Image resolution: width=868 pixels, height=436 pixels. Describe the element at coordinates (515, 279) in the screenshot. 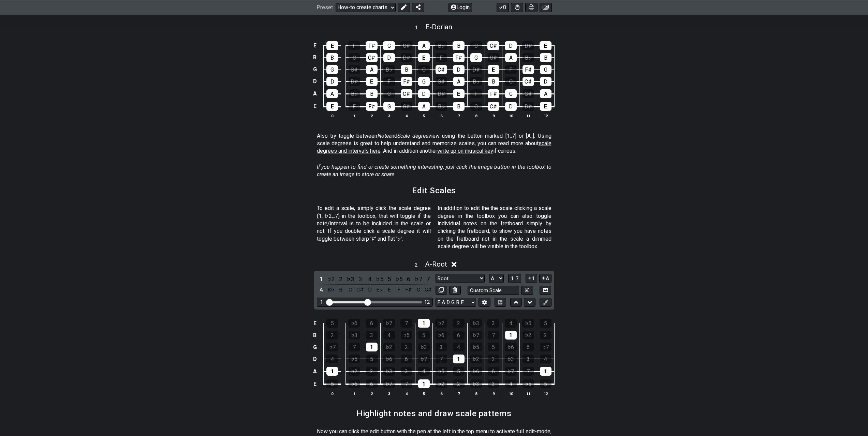

I see `span: 1..7` at that location.